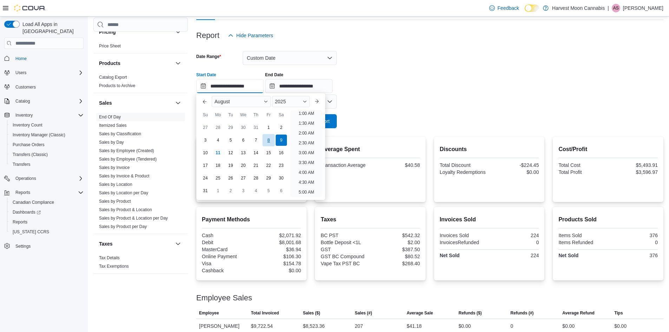  I want to click on h2: Average Spent, so click(370, 149).